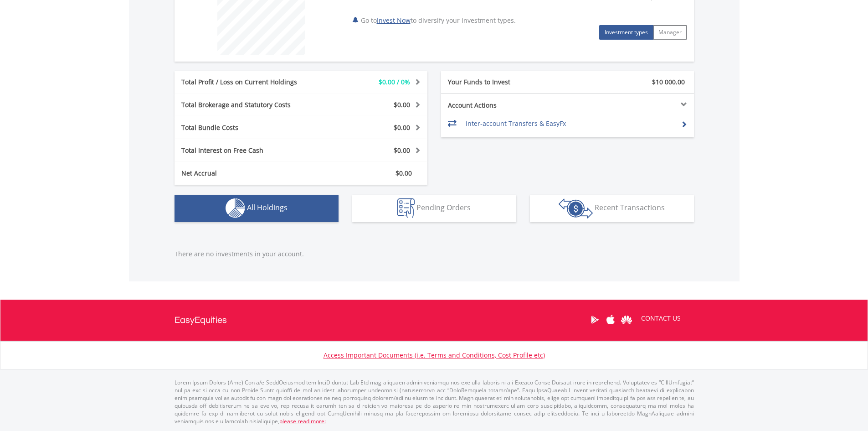 Image resolution: width=868 pixels, height=431 pixels. Describe the element at coordinates (661, 318) in the screenshot. I see `a: CONTACT US` at that location.